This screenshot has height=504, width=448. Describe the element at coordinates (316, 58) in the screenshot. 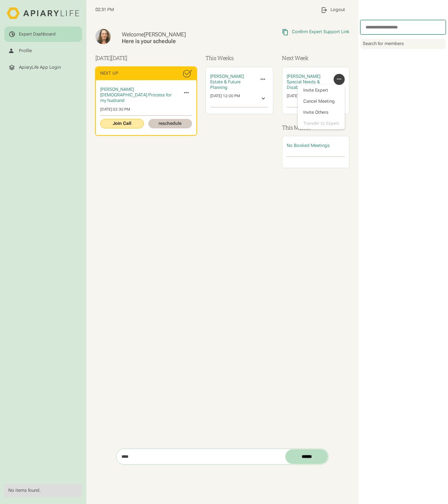

I see `h3: Next Week` at that location.